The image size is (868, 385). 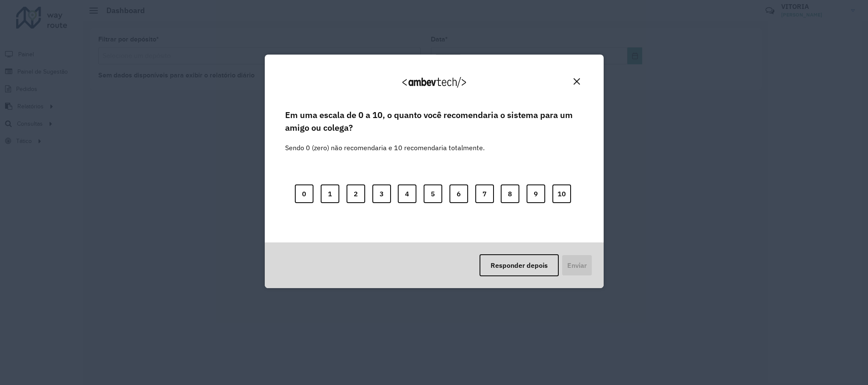 I want to click on button: 6, so click(x=459, y=194).